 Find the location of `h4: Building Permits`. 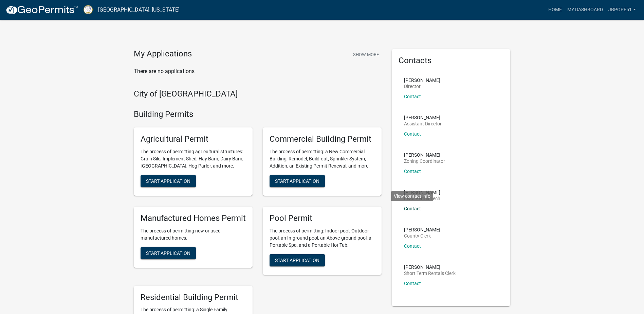

h4: Building Permits is located at coordinates (258, 114).